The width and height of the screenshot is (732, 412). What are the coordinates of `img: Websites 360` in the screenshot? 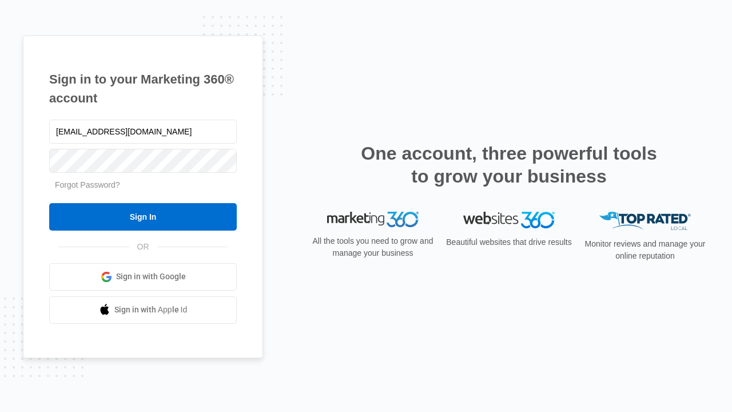 It's located at (509, 220).